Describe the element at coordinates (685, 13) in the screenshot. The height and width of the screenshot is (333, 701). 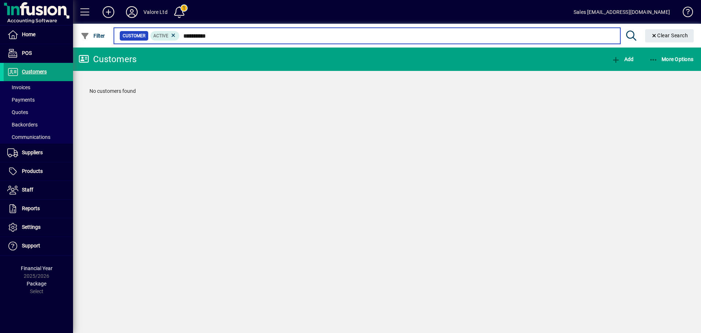
I see `a: Knowledge Base` at that location.